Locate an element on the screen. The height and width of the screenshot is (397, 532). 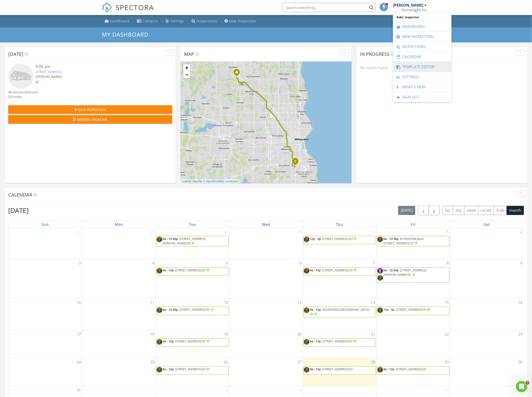
span: 3 is located at coordinates (527, 383).